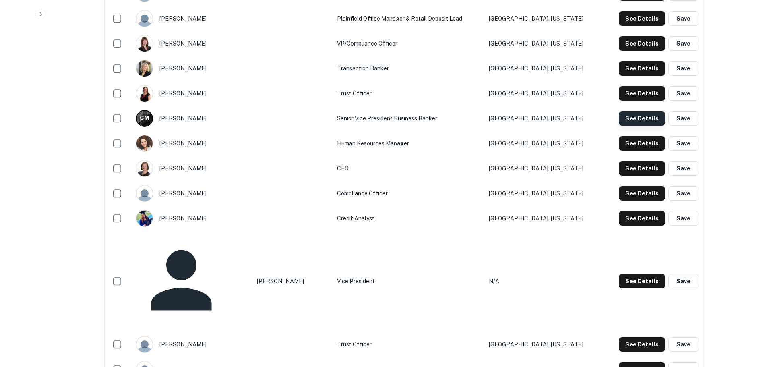 The height and width of the screenshot is (367, 767). Describe the element at coordinates (543, 281) in the screenshot. I see `td: N/A` at that location.